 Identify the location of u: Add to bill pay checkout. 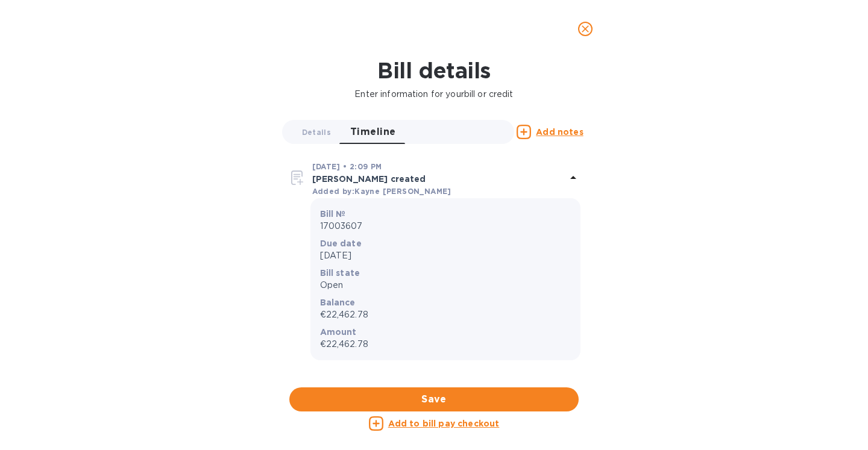
(443, 424).